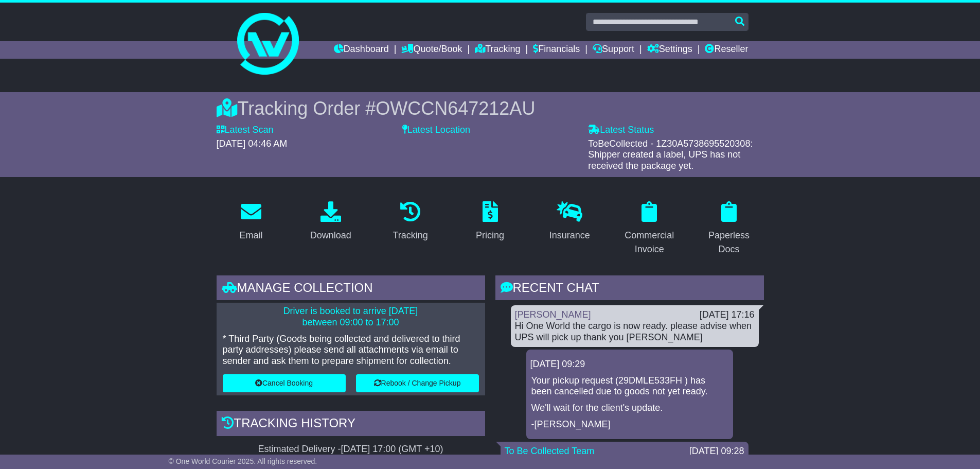 The image size is (980, 469). Describe the element at coordinates (729, 243) in the screenshot. I see `div: Paperless Docs` at that location.